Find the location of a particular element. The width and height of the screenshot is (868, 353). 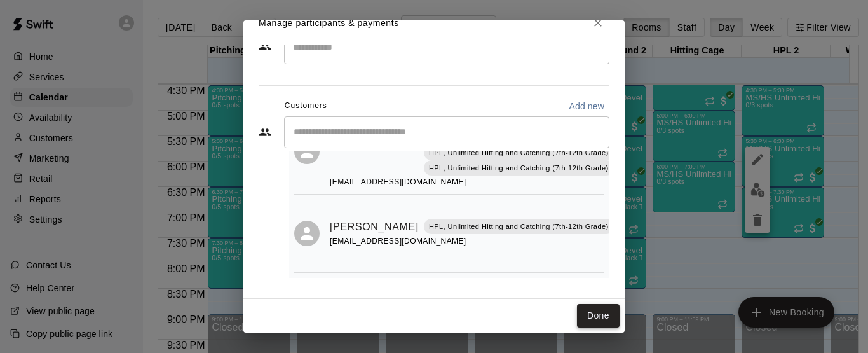

div: Cole Jarnagin is located at coordinates (307, 152).